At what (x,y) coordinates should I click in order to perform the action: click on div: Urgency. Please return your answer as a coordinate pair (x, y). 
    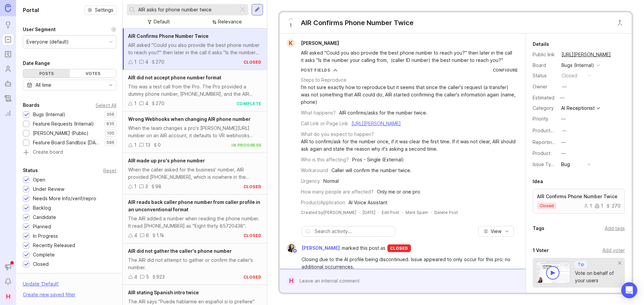
    Looking at the image, I should click on (310, 182).